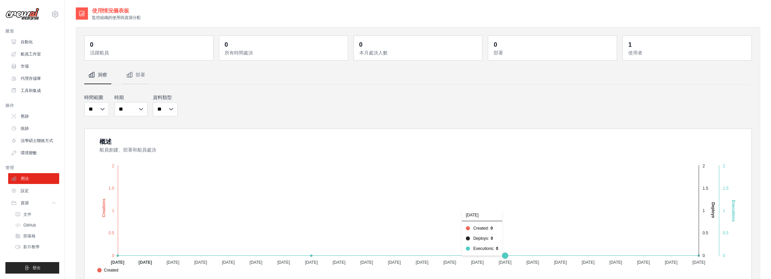 The width and height of the screenshot is (771, 279). I want to click on font: 市場, so click(25, 66).